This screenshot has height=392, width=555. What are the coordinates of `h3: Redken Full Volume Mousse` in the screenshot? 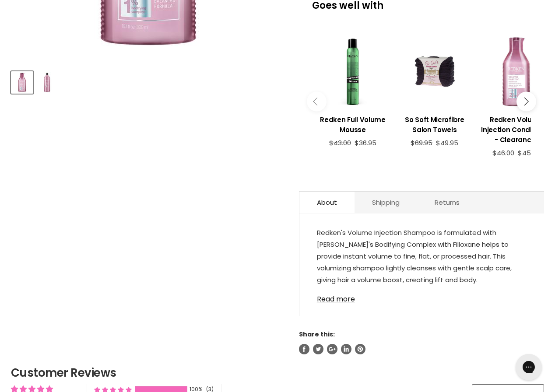 It's located at (353, 125).